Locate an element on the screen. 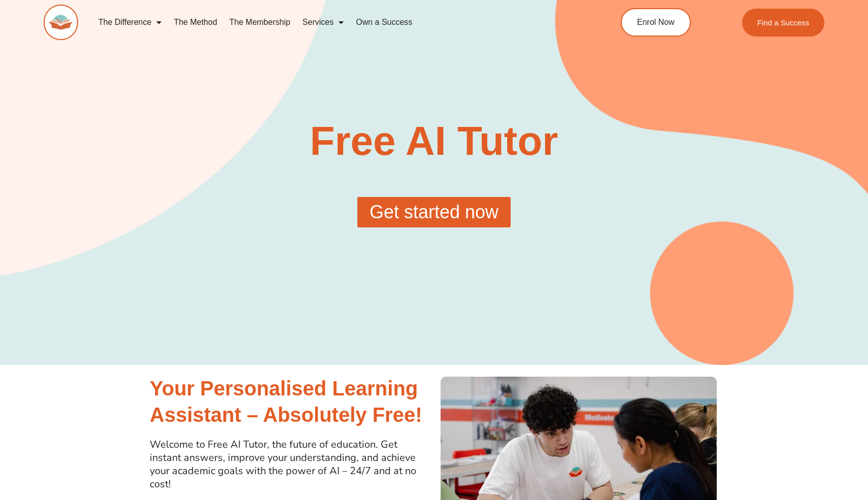 Image resolution: width=868 pixels, height=500 pixels. a: The Method is located at coordinates (195, 22).